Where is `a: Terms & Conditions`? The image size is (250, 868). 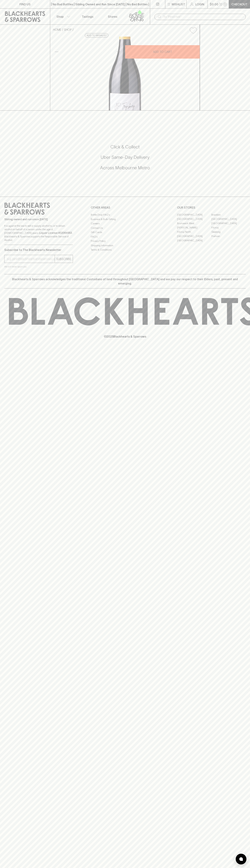 a: Terms & Conditions is located at coordinates (125, 250).